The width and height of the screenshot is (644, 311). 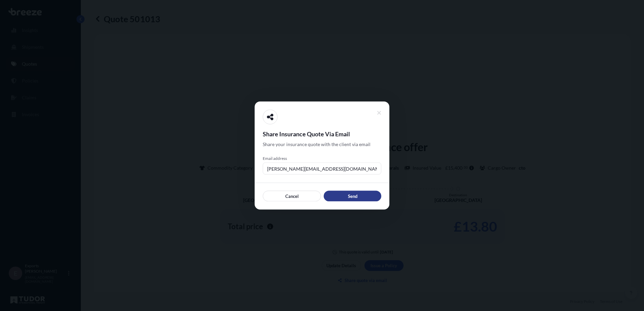 I want to click on input: example@gmail.com, so click(x=322, y=169).